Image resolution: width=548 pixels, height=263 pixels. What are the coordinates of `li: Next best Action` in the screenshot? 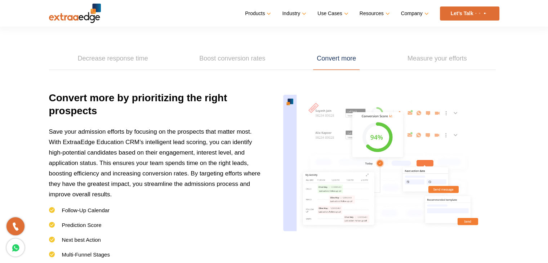 It's located at (157, 244).